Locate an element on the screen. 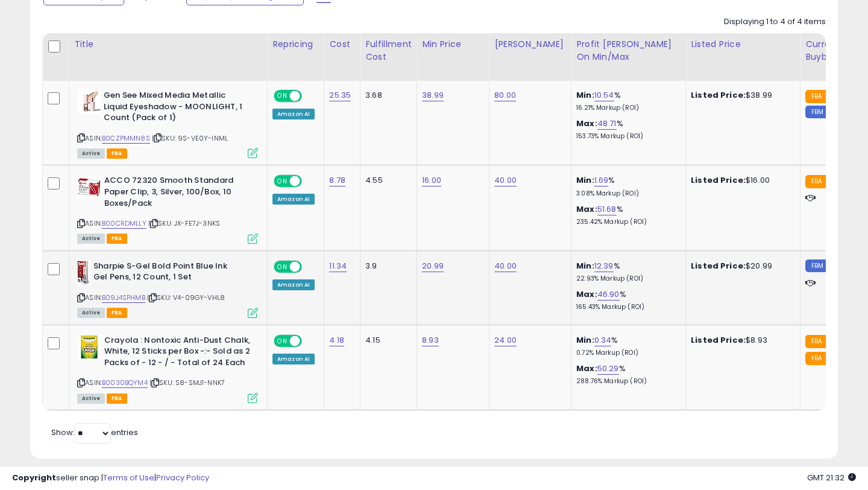 Image resolution: width=868 pixels, height=490 pixels. a: 8.78 is located at coordinates (337, 180).